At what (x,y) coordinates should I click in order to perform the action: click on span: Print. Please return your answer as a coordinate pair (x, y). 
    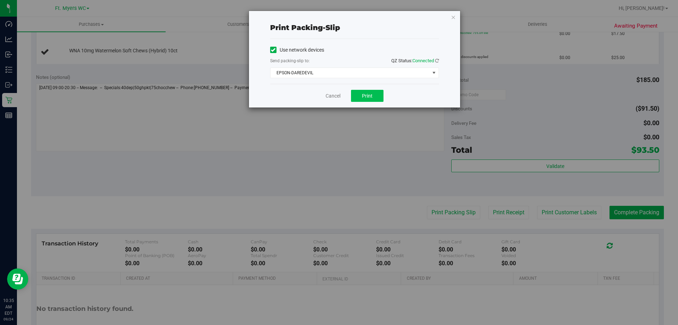
    Looking at the image, I should click on (367, 96).